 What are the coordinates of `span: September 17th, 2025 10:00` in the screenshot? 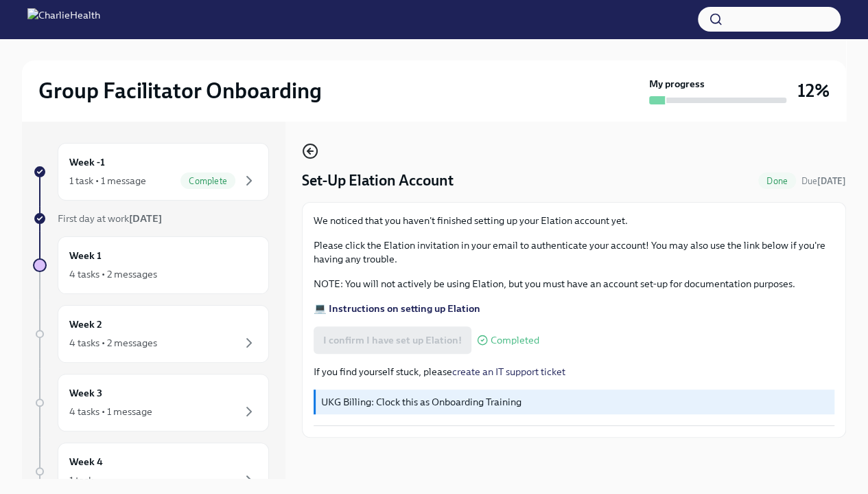 It's located at (824, 181).